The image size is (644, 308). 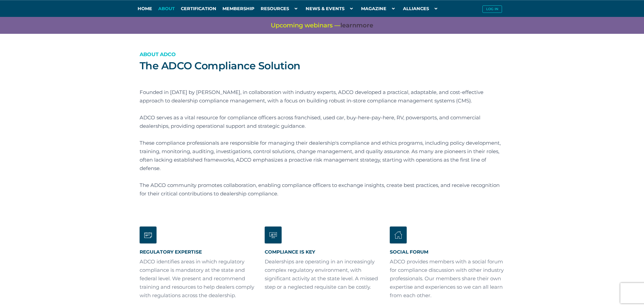 I want to click on p: About ADCO, so click(x=322, y=54).